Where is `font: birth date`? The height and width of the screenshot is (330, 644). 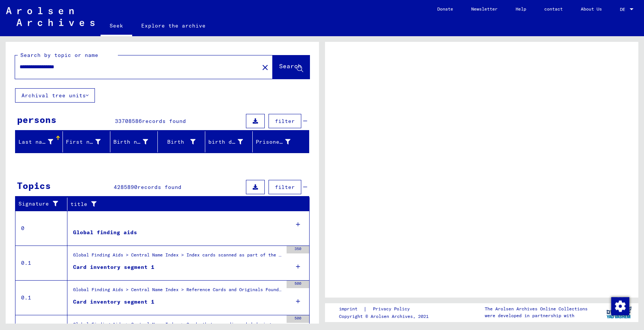 font: birth date is located at coordinates (225, 141).